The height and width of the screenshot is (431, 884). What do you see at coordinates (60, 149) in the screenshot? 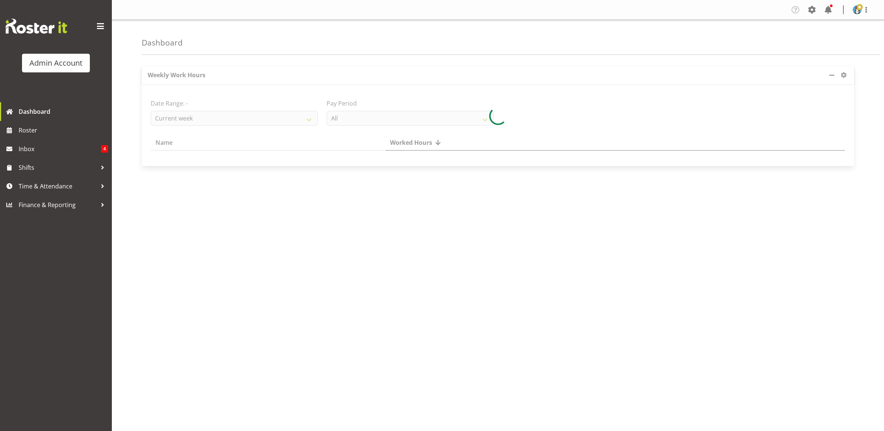
I see `span: Inbox` at bounding box center [60, 149].